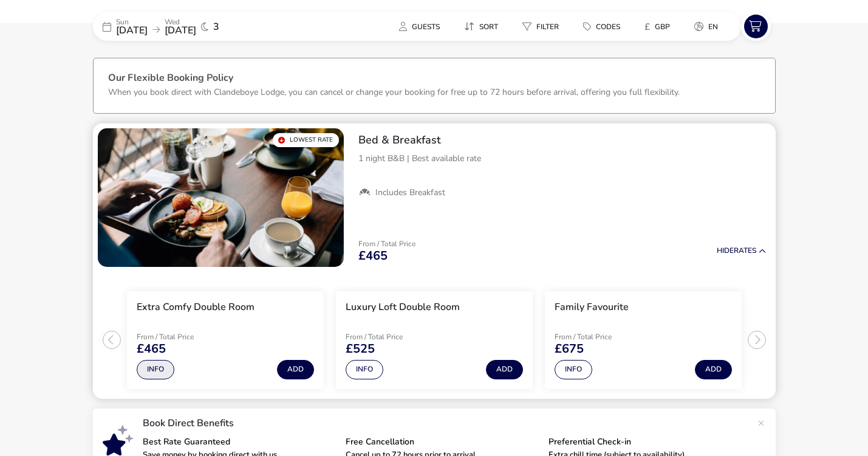 Image resolution: width=868 pixels, height=456 pixels. I want to click on p: 1 night B&B | Best available rate, so click(561, 158).